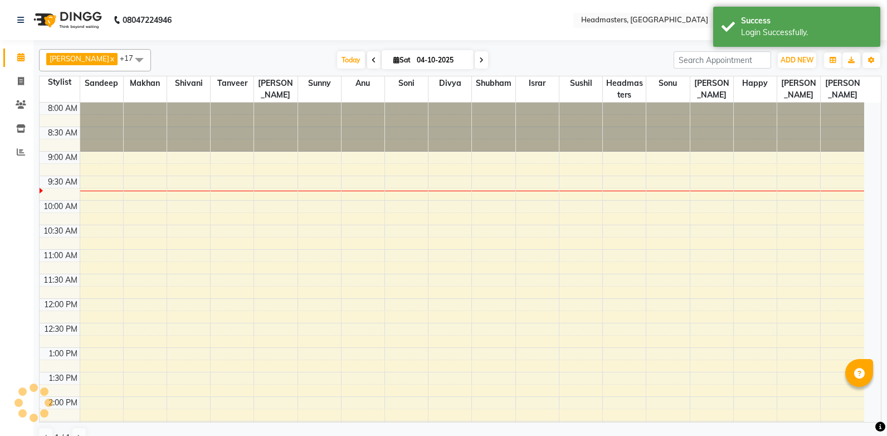 This screenshot has width=887, height=436. What do you see at coordinates (60, 206) in the screenshot?
I see `div: 10:00 AM` at bounding box center [60, 206].